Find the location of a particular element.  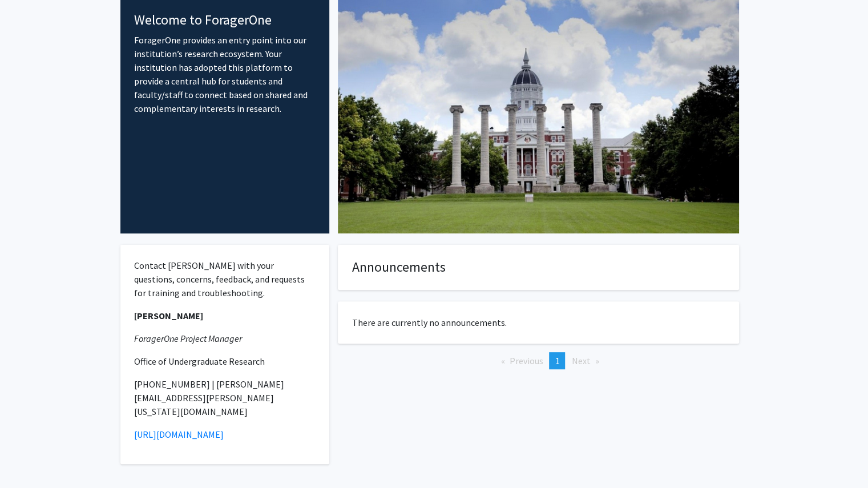

p: Office of Undergraduate Research is located at coordinates (225, 361).